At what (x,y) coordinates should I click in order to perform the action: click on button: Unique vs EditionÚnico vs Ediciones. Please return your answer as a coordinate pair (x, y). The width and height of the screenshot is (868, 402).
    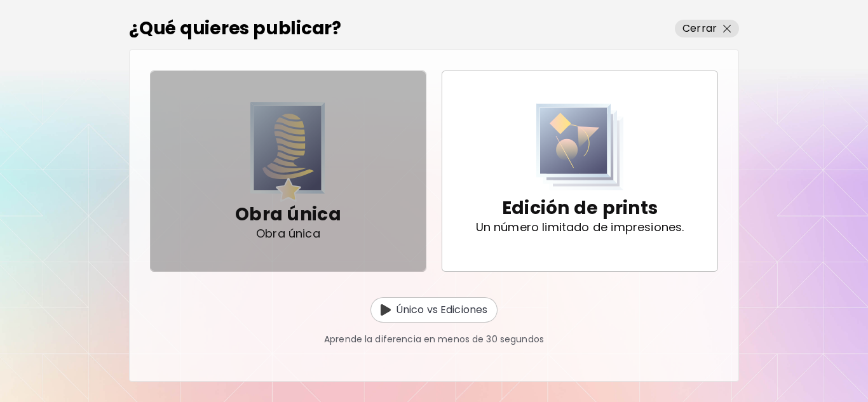
    Looking at the image, I should click on (434, 310).